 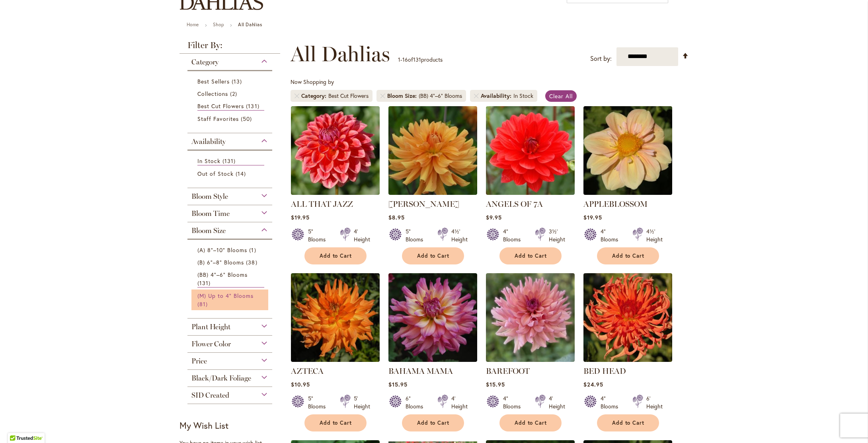 I want to click on a: ANDREW CHARLES, so click(x=432, y=193).